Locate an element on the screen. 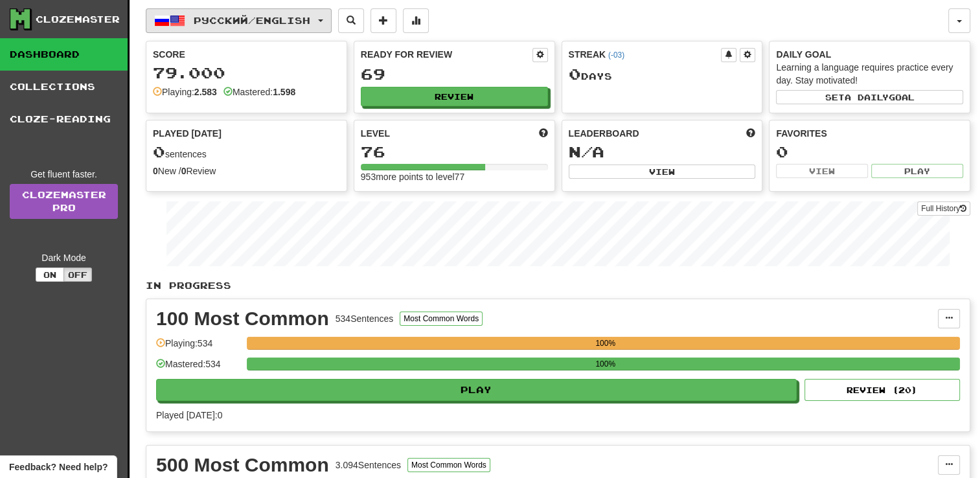 This screenshot has width=980, height=478. div: 69 is located at coordinates (454, 74).